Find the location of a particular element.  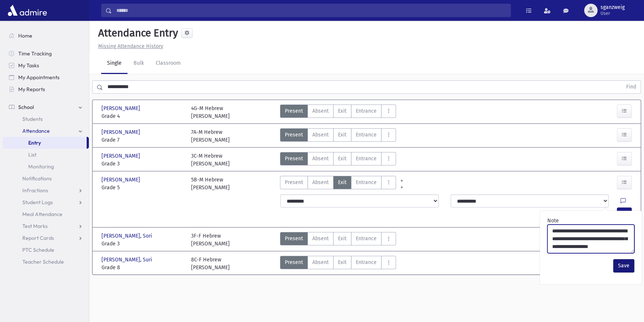

span: Time Tracking is located at coordinates (35, 53).